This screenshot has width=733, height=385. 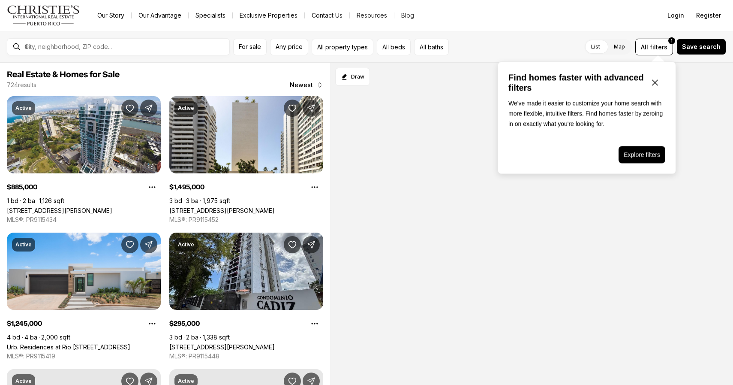 I want to click on span: 1, so click(x=672, y=41).